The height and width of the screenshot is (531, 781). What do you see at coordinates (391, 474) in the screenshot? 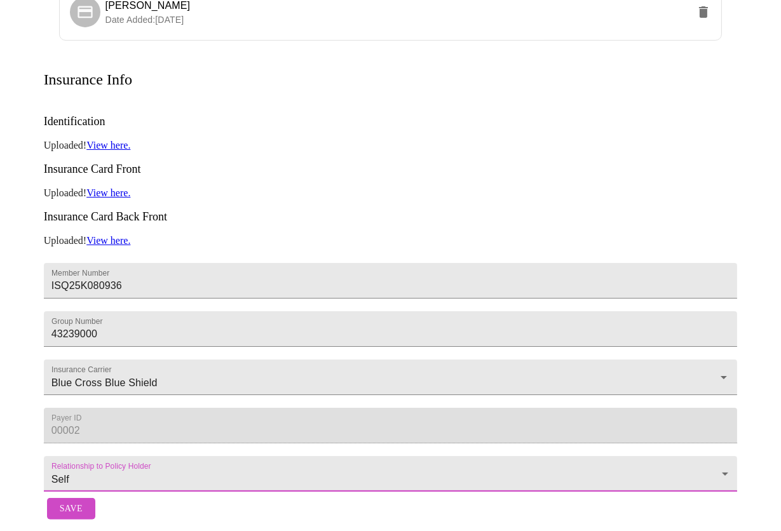
I see `div: Self` at bounding box center [391, 474].